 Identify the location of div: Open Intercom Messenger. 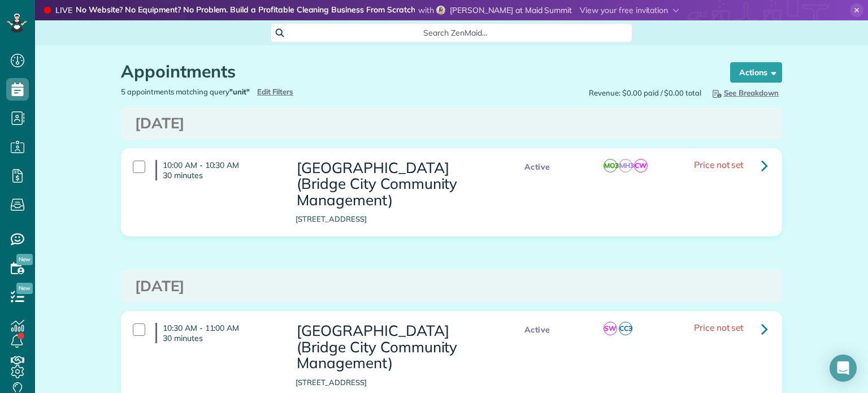
(843, 368).